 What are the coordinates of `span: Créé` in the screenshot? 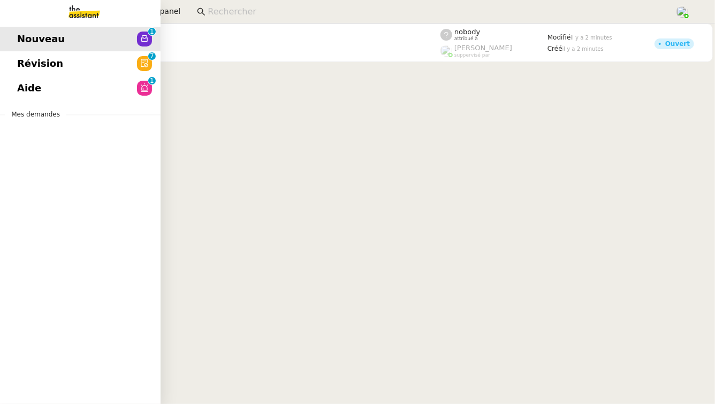 It's located at (555, 49).